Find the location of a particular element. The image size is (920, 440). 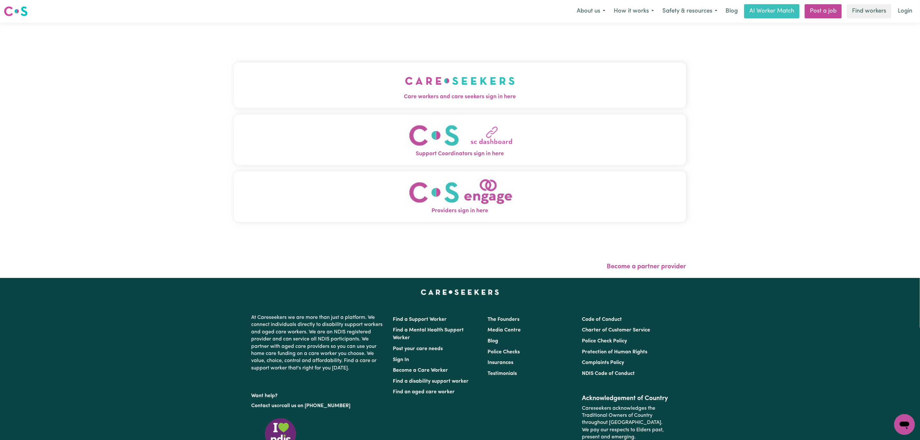

button: About us is located at coordinates (591, 11).